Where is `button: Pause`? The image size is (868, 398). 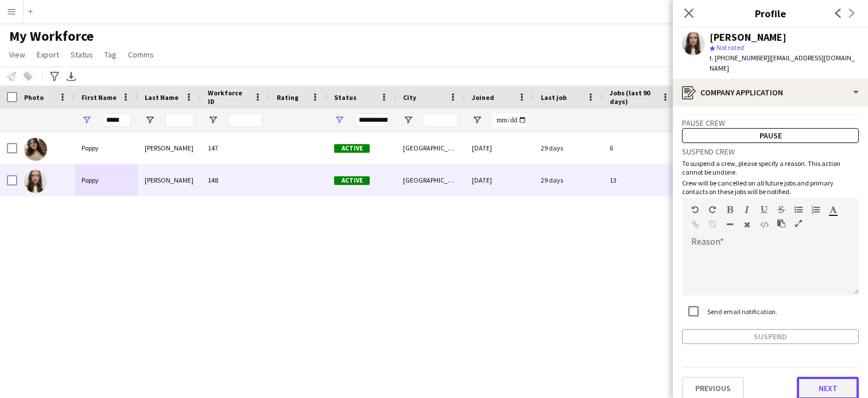
button: Pause is located at coordinates (771, 136).